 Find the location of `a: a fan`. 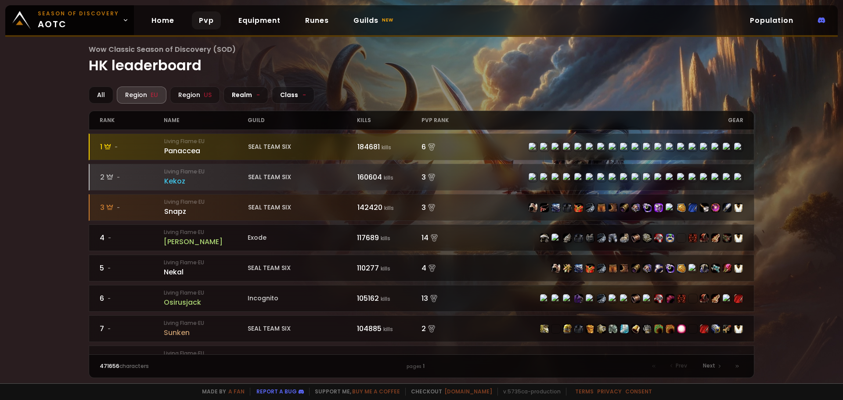

a: a fan is located at coordinates (236, 391).